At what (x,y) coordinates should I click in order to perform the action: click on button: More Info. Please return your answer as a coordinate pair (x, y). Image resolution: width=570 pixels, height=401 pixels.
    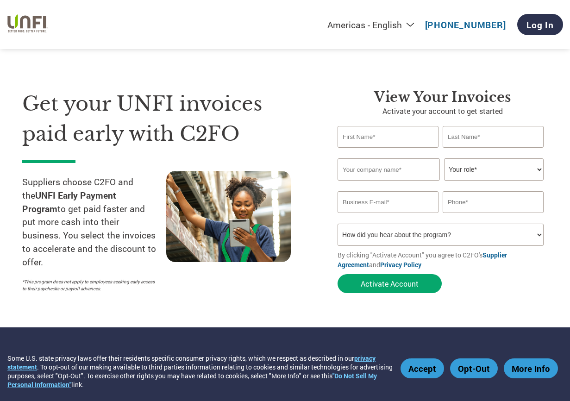
    Looking at the image, I should click on (531, 368).